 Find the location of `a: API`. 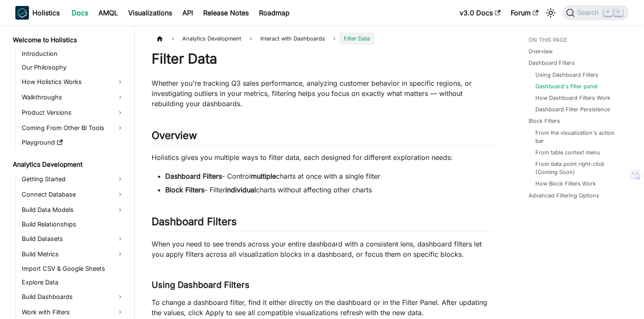

a: API is located at coordinates (188, 13).